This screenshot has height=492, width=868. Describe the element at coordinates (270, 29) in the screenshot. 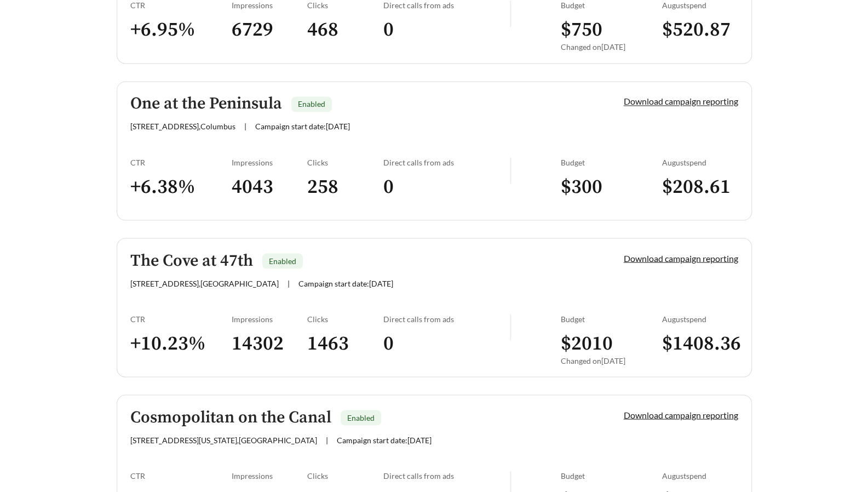

I see `h3: 6729` at that location.